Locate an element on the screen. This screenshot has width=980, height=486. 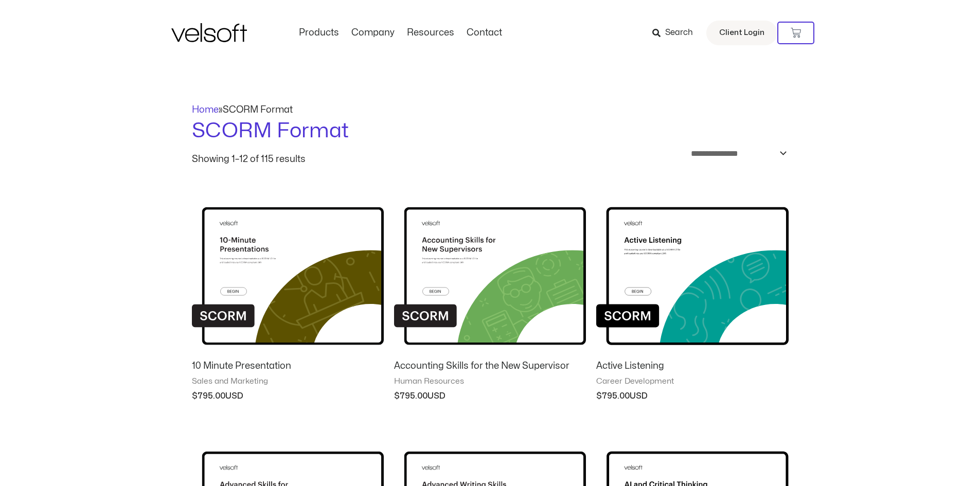
span: Client Login is located at coordinates (742, 33).